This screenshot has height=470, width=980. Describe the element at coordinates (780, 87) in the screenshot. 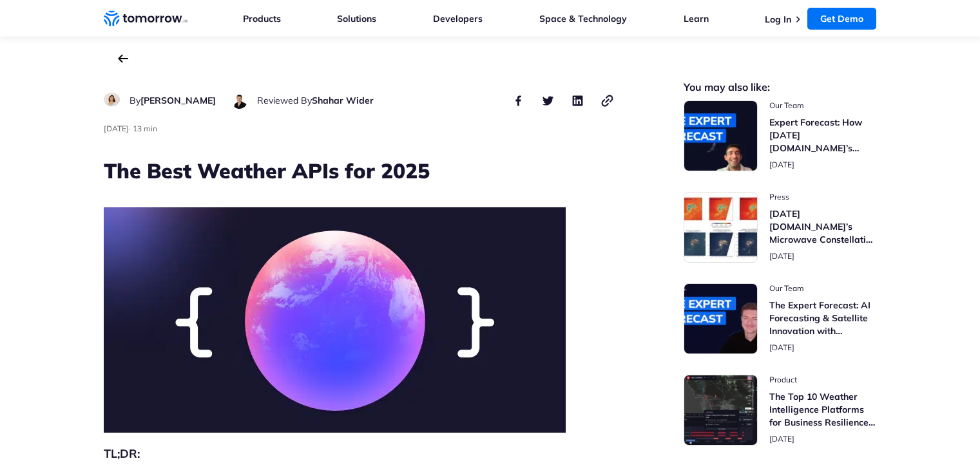

I see `h2: You may also like:` at that location.